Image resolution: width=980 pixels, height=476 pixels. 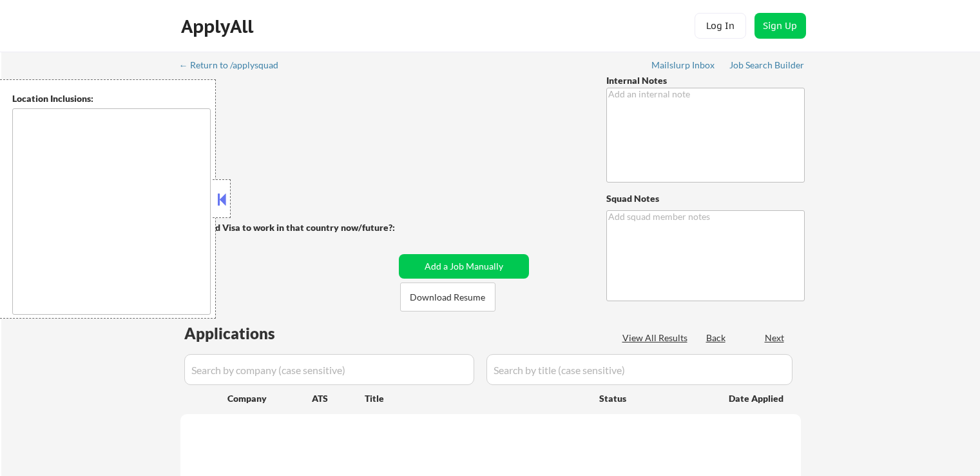 I want to click on div: Applications, so click(x=248, y=334).